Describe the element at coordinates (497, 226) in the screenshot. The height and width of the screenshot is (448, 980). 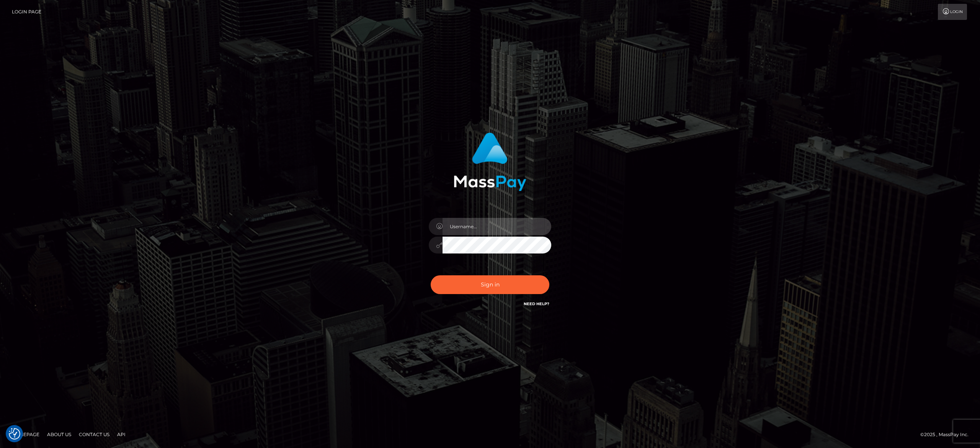
I see `input: Username...` at that location.